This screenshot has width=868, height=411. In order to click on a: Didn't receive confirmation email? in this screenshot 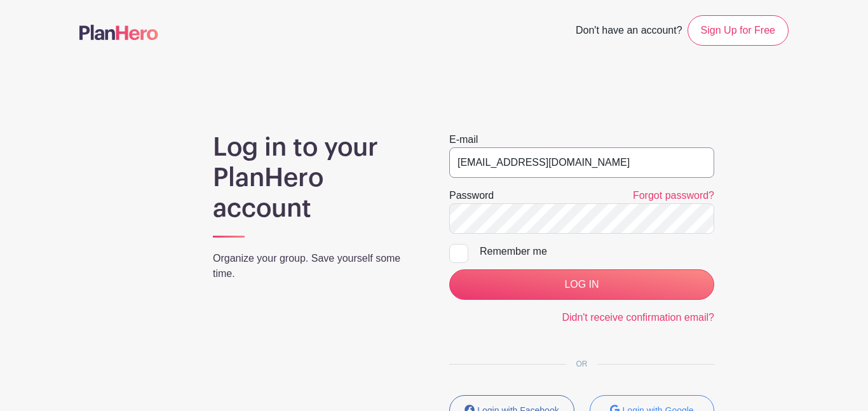, I will do `click(638, 317)`.